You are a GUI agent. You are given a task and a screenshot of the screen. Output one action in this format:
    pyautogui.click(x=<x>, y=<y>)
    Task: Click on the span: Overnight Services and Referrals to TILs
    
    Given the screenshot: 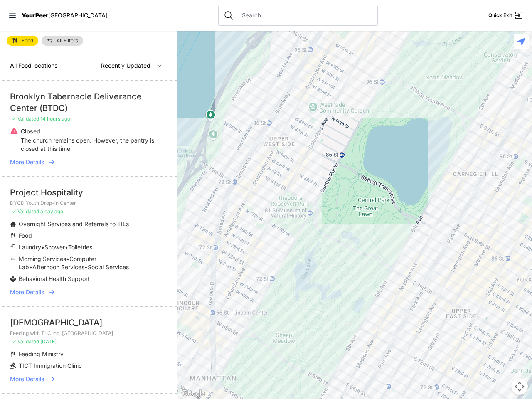 What is the action you would take?
    pyautogui.click(x=74, y=224)
    